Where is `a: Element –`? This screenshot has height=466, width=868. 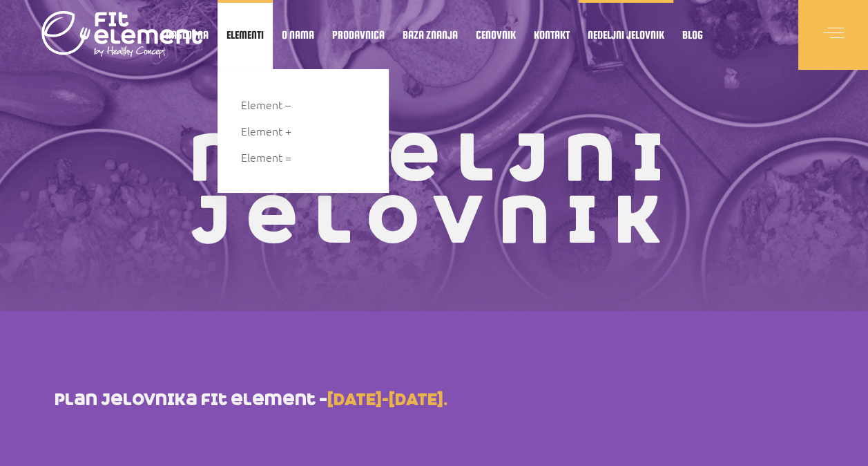 a: Element – is located at coordinates (305, 104).